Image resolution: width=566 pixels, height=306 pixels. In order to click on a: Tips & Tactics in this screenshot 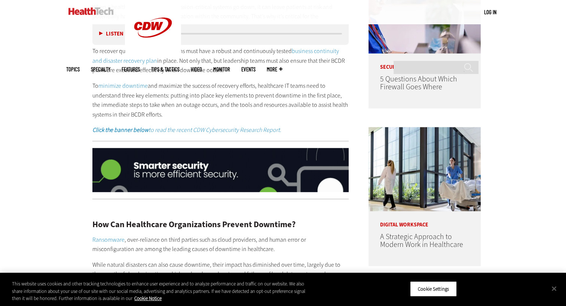, I will do `click(165, 69)`.